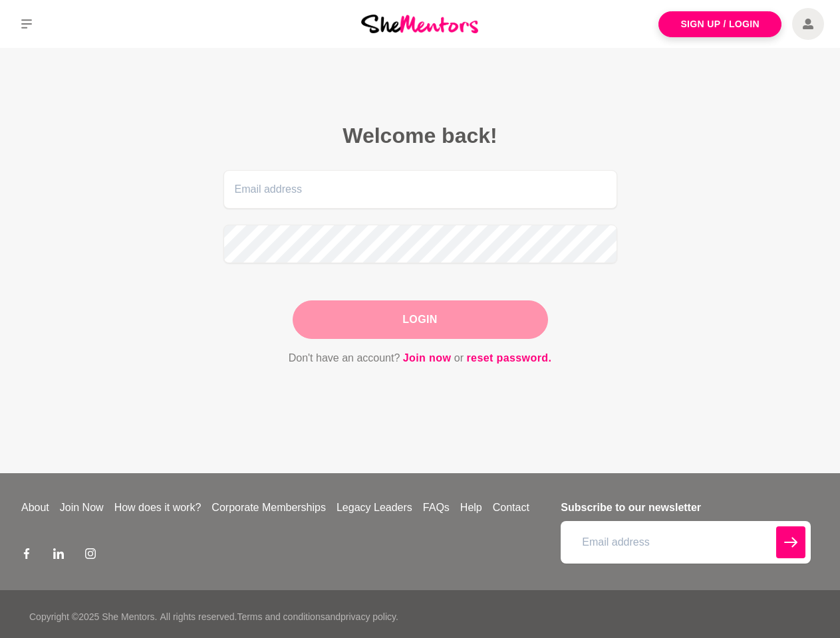 The image size is (840, 638). I want to click on h2: Welcome back!, so click(420, 136).